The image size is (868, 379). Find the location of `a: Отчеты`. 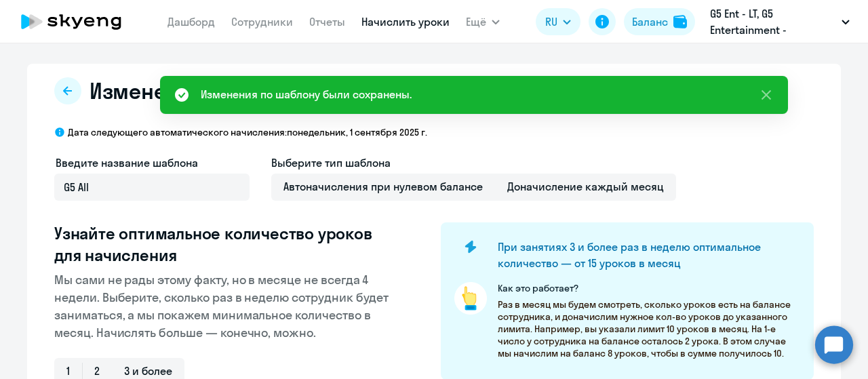

a: Отчеты is located at coordinates (327, 21).